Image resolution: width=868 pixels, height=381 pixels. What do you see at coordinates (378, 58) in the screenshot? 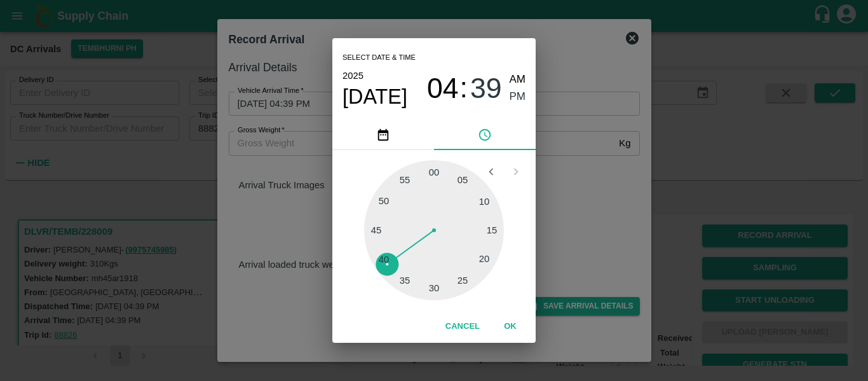
I see `span: Select date & time` at bounding box center [378, 58].